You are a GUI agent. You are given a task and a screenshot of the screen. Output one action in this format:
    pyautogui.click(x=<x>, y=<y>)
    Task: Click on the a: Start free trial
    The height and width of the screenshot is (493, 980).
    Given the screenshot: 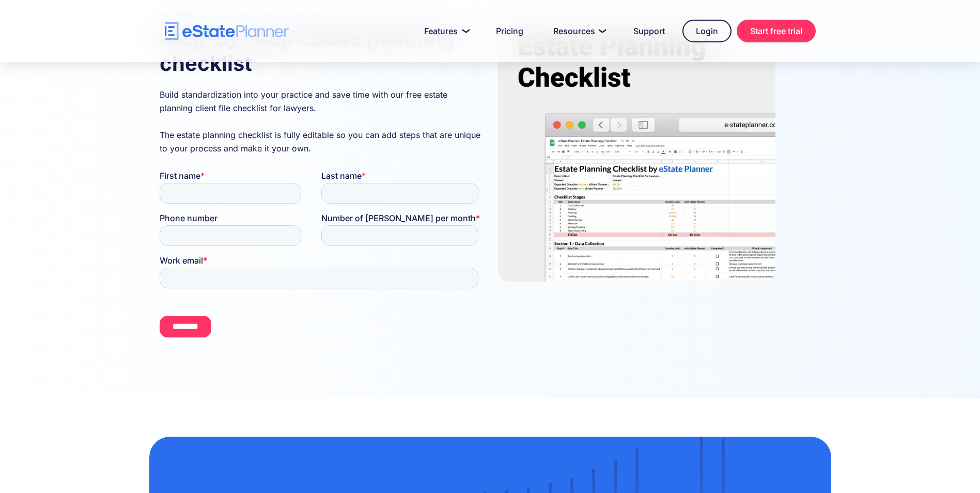 What is the action you would take?
    pyautogui.click(x=776, y=31)
    